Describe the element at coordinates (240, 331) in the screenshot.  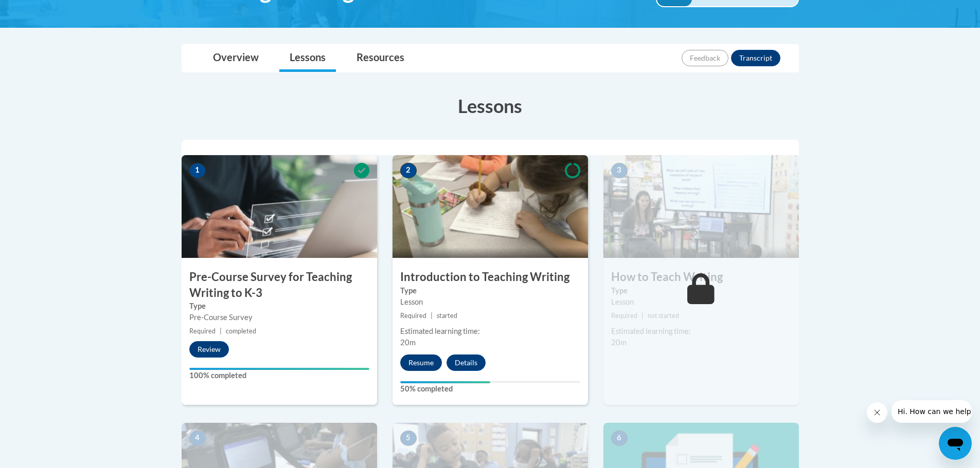
I see `span: completed` at that location.